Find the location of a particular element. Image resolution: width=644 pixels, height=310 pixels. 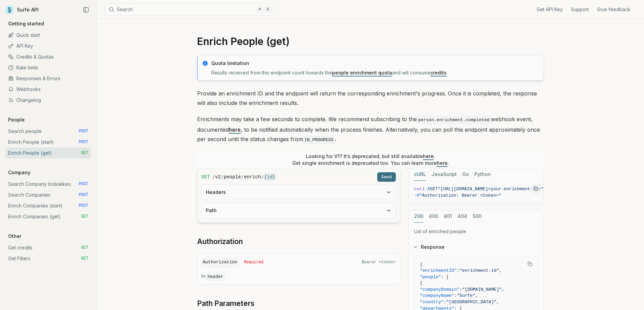

a: Enrich People (get) GET is located at coordinates (48, 153).